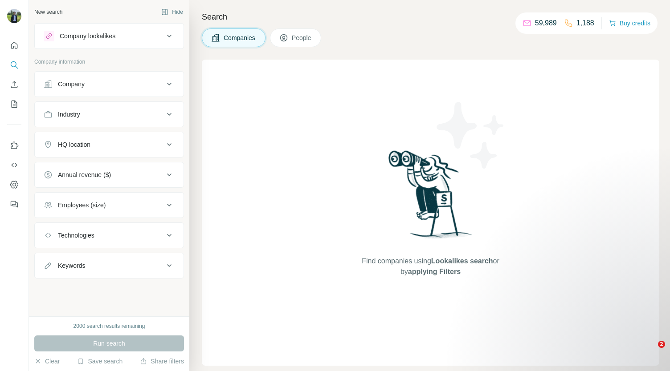 The height and width of the screenshot is (371, 670). Describe the element at coordinates (47, 361) in the screenshot. I see `button: Clear` at that location.